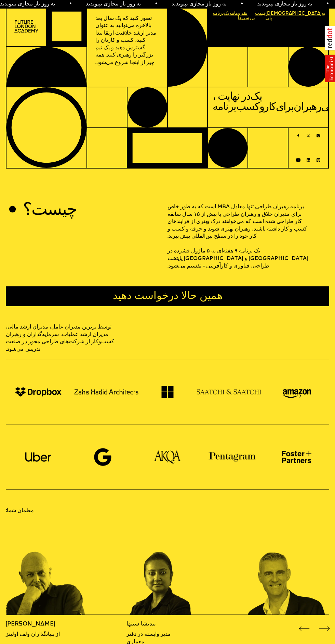  What do you see at coordinates (168, 296) in the screenshot?
I see `font: همین حالا درخواست دهید` at bounding box center [168, 296].